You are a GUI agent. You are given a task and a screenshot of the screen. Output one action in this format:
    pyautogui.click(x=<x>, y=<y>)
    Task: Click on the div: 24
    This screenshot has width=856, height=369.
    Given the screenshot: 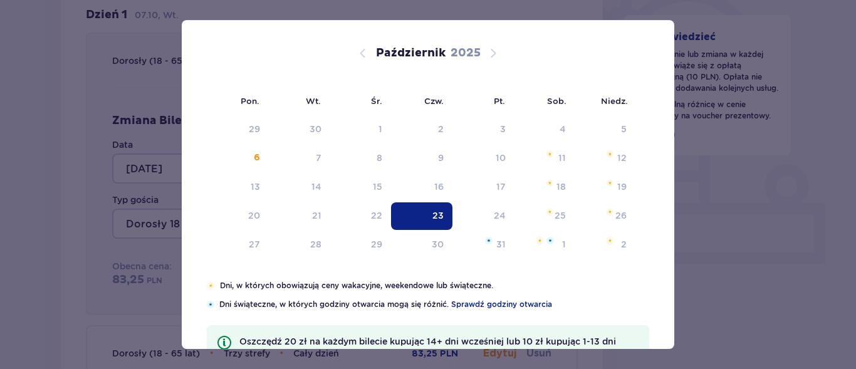 What is the action you would take?
    pyautogui.click(x=499, y=216)
    